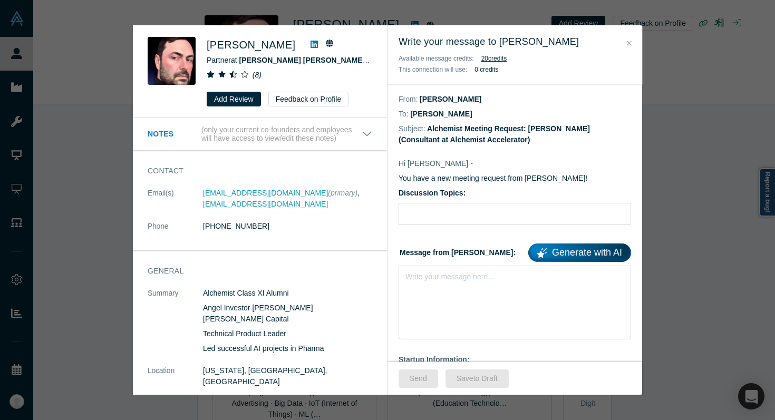 This screenshot has height=420, width=775. Describe the element at coordinates (308, 99) in the screenshot. I see `button: Feedback on Profile` at that location.